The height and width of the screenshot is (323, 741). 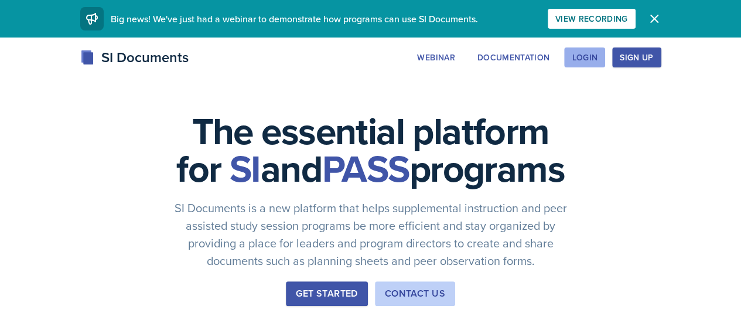 What do you see at coordinates (584, 57) in the screenshot?
I see `button: Login` at bounding box center [584, 57].